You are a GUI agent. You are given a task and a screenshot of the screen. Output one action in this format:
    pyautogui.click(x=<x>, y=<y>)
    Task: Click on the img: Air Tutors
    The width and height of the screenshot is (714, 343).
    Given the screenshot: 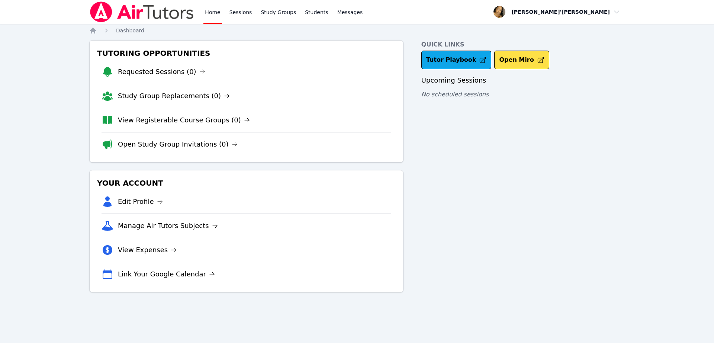 What is the action you would take?
    pyautogui.click(x=142, y=12)
    